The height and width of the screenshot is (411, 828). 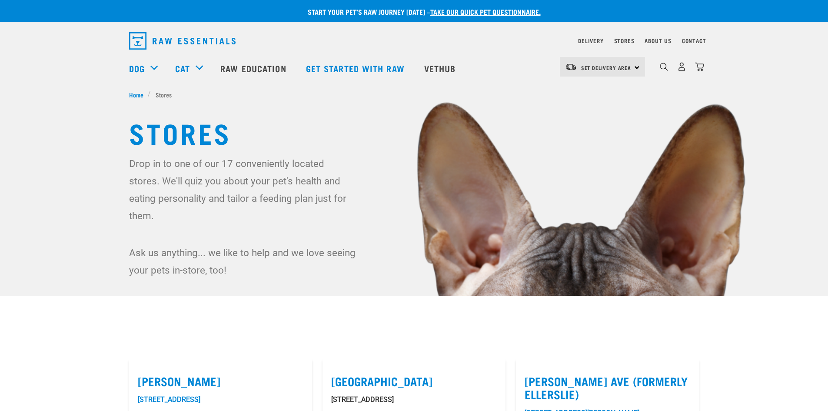 I want to click on nav: breadcrumbs, so click(x=414, y=94).